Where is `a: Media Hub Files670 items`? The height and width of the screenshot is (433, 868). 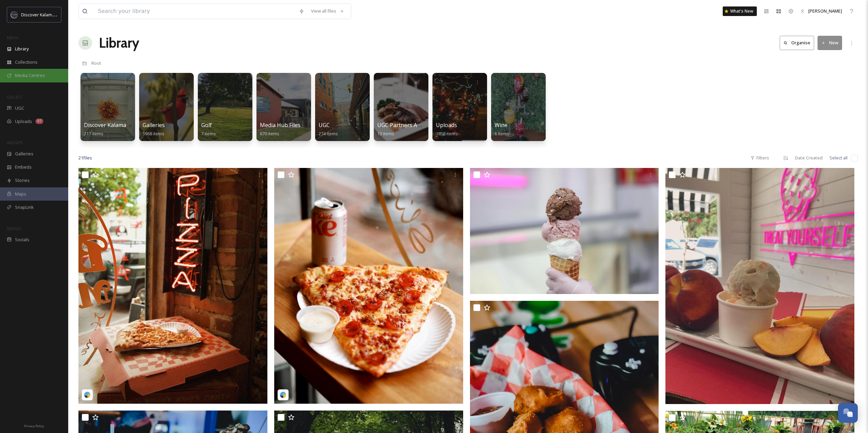
a: Media Hub Files670 items is located at coordinates (280, 129).